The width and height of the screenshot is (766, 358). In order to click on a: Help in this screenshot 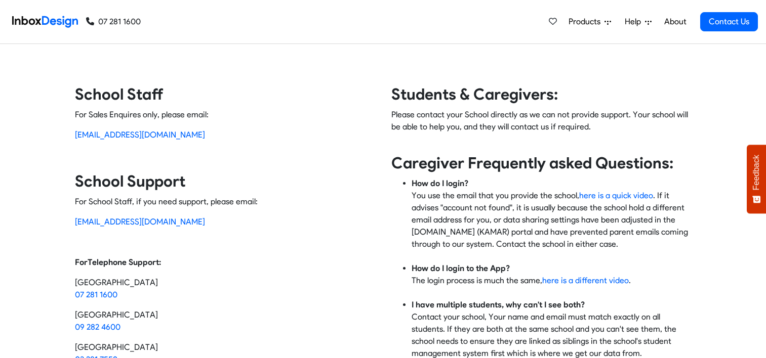, I will do `click(638, 22)`.